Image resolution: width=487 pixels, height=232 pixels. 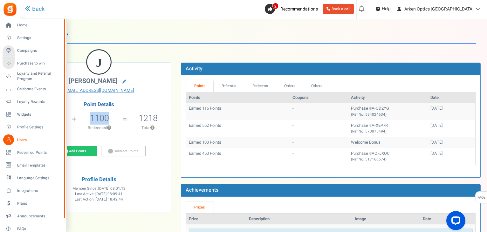 What do you see at coordinates (39, 89) in the screenshot?
I see `span: Celebrate Events` at bounding box center [39, 89].